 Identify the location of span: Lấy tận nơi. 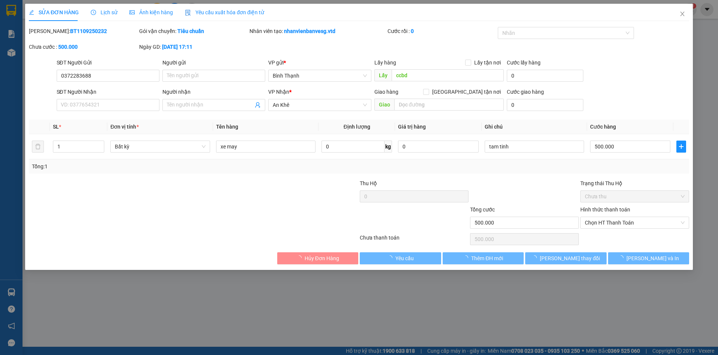
(487, 63).